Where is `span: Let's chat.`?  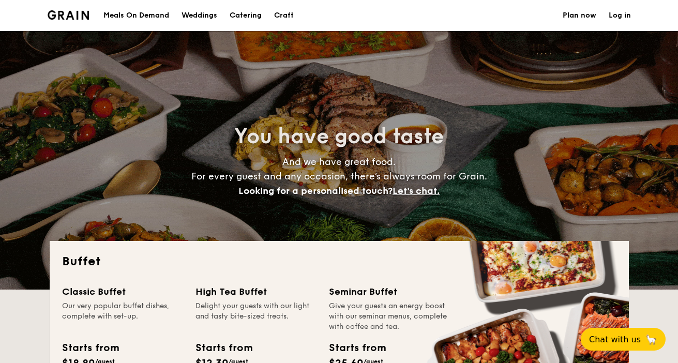
span: Let's chat. is located at coordinates (416, 191).